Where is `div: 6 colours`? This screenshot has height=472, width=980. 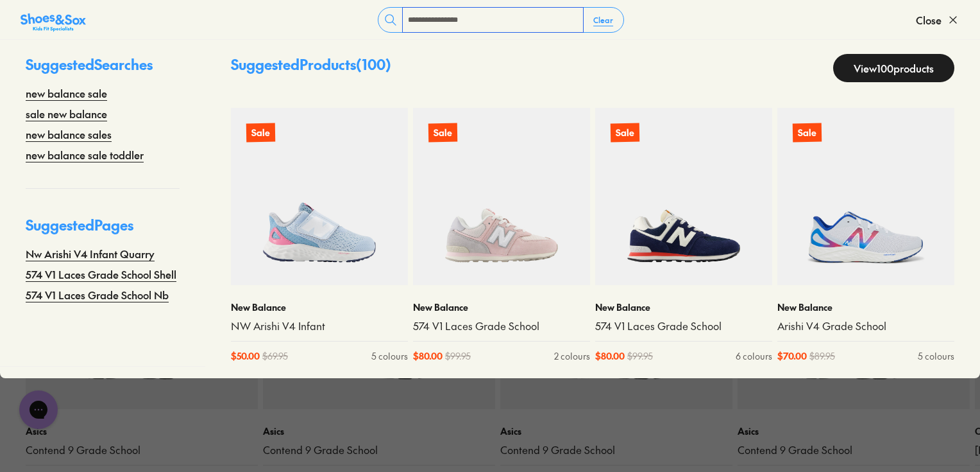 div: 6 colours is located at coordinates (753, 356).